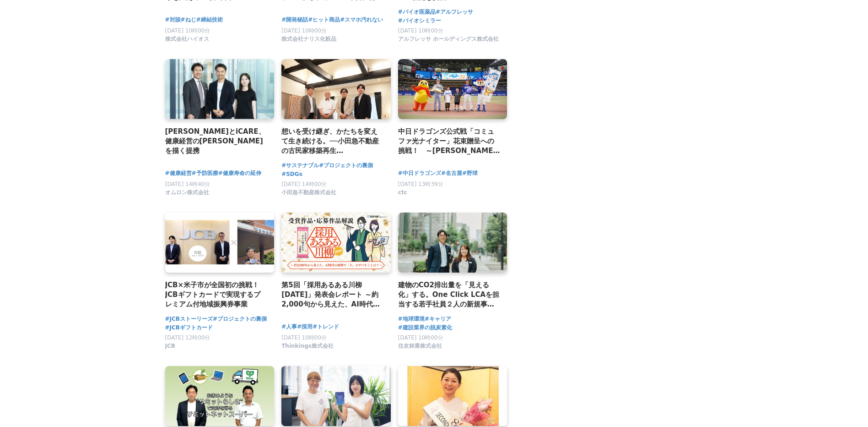 This screenshot has width=868, height=427. Describe the element at coordinates (292, 174) in the screenshot. I see `a: #SDGs` at that location.